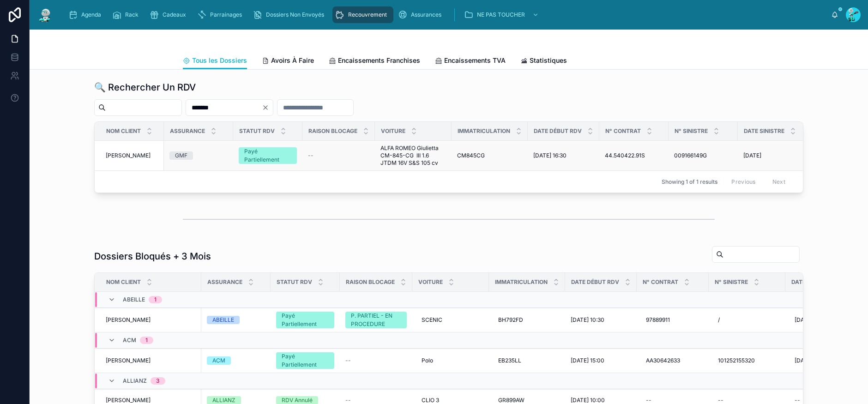  I want to click on a: Agenda, so click(86, 15).